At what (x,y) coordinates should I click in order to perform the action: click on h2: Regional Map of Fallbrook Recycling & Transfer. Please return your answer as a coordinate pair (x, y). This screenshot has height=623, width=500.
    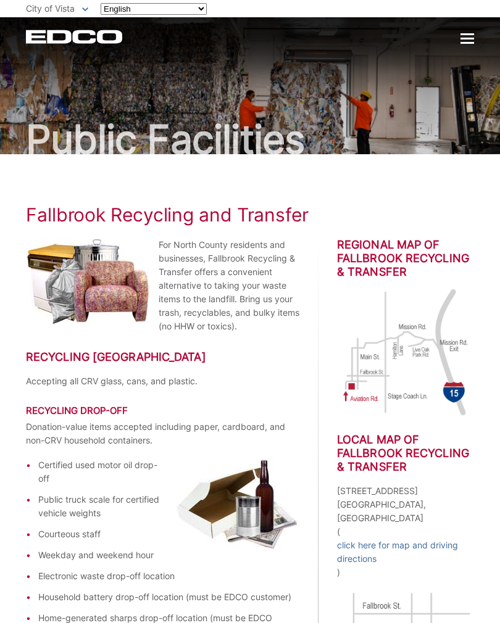
    Looking at the image, I should click on (405, 259).